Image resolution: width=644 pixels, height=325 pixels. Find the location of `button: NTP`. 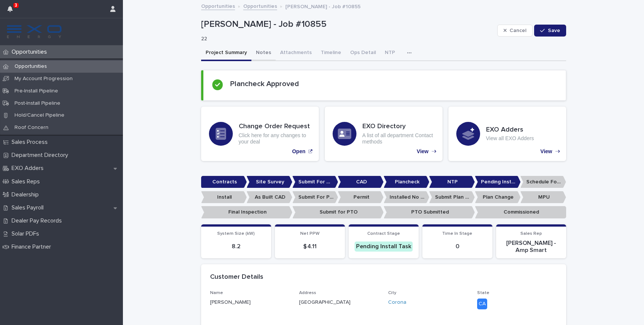

button: NTP is located at coordinates (390, 53).